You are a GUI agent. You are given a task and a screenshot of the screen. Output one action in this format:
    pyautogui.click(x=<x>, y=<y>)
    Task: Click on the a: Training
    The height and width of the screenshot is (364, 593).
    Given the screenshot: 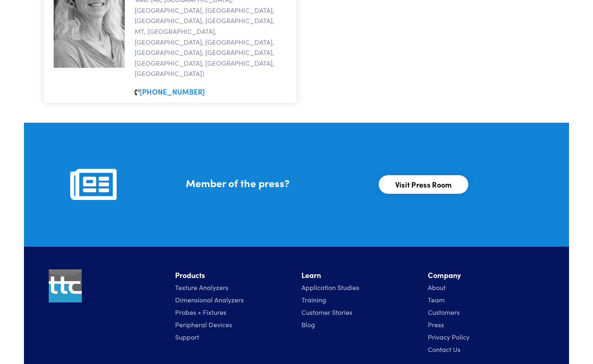 What is the action you would take?
    pyautogui.click(x=314, y=299)
    